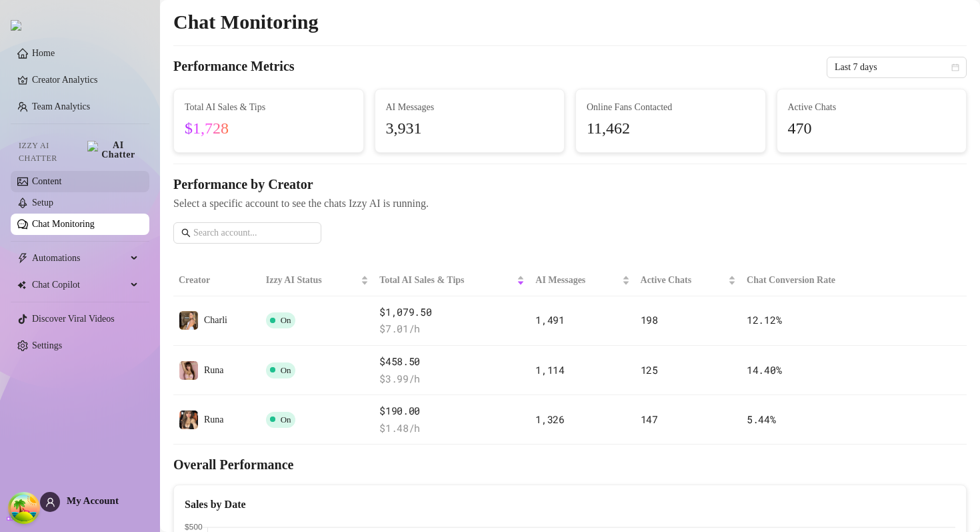  I want to click on span: 14.40 %, so click(764, 369).